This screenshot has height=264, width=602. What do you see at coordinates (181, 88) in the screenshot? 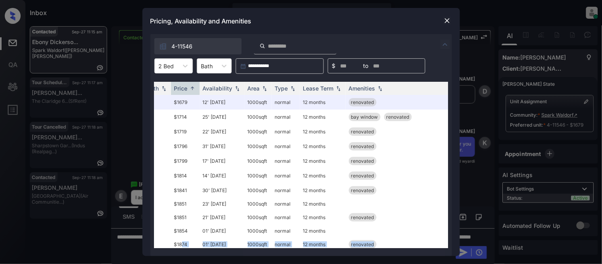
I see `div: Price` at bounding box center [181, 88].